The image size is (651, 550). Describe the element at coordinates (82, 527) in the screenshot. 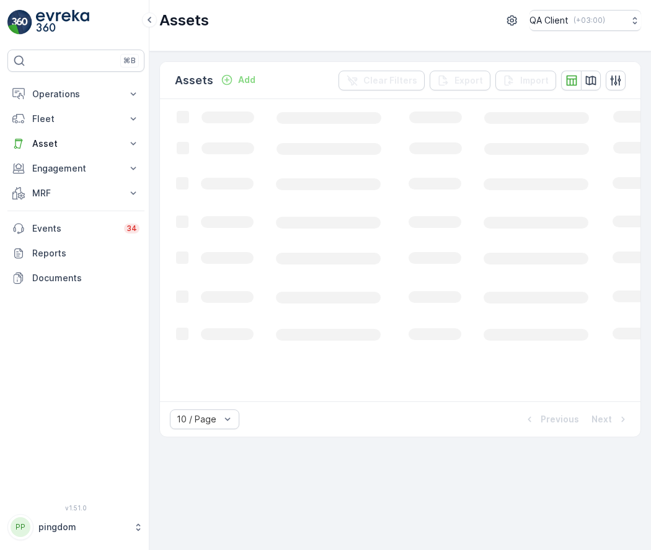

I see `p: pingdom` at that location.